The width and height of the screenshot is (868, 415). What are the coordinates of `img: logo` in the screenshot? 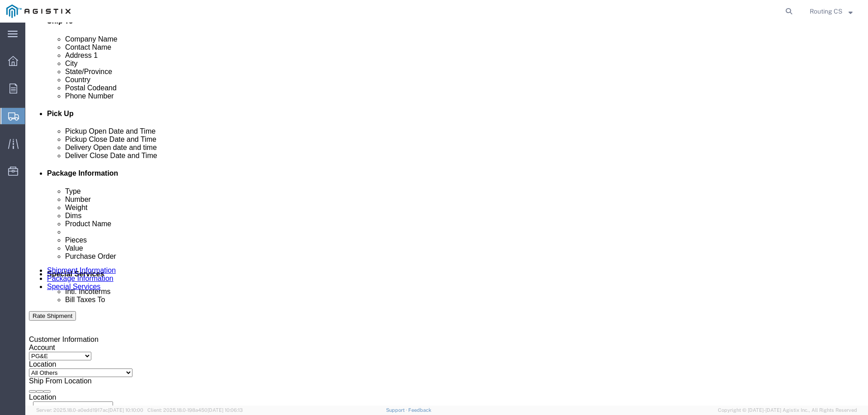 It's located at (39, 11).